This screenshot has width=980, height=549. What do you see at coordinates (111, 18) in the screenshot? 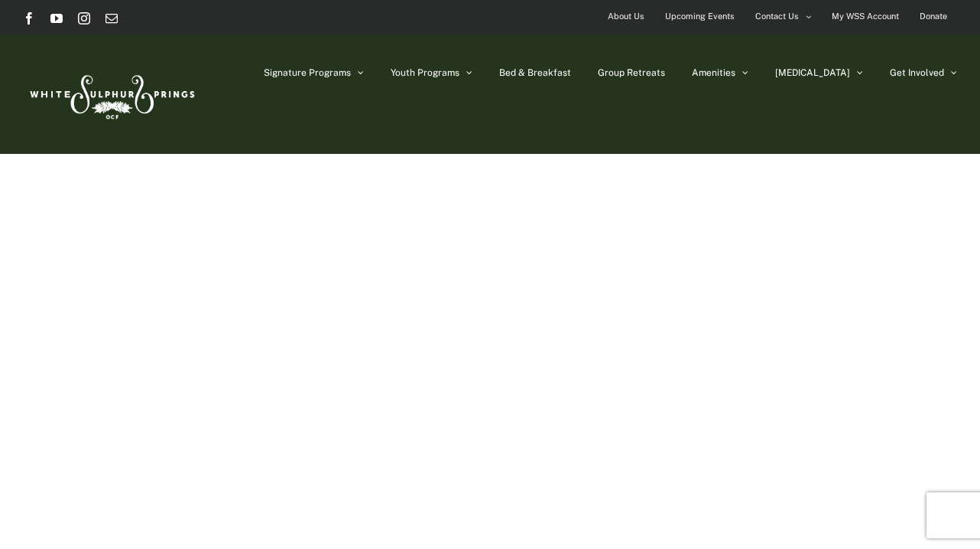
I see `a: Email` at bounding box center [111, 18].